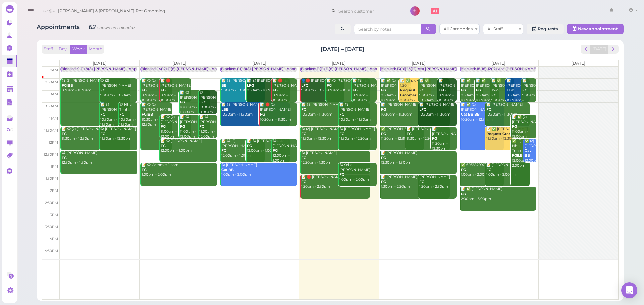  What do you see at coordinates (51, 131) in the screenshot?
I see `span: 11:30am` at bounding box center [51, 131].